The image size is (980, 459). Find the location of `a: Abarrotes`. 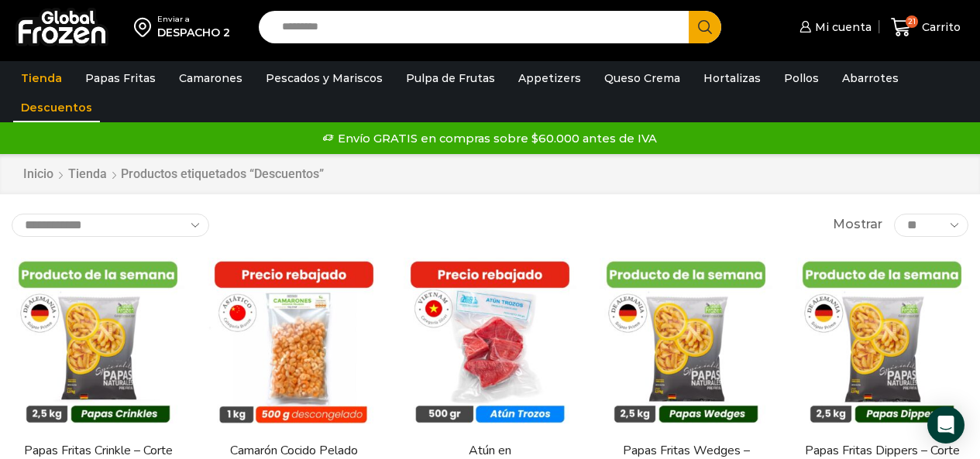

a: Abarrotes is located at coordinates (870, 78).